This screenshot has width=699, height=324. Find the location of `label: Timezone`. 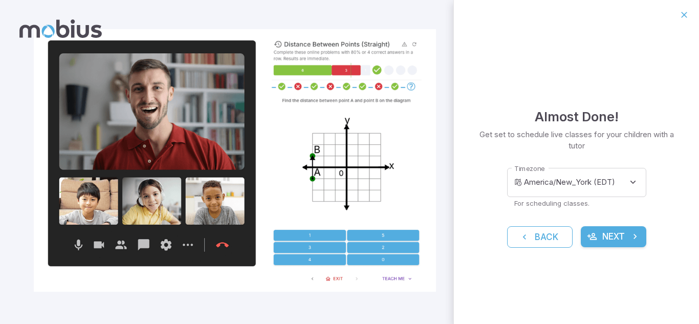

label: Timezone is located at coordinates (530, 168).